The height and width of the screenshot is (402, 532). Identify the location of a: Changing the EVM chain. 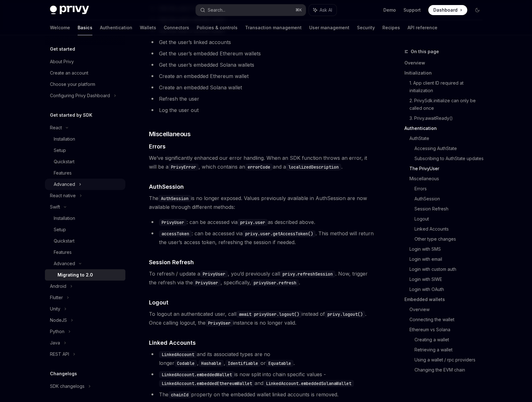
(451, 370).